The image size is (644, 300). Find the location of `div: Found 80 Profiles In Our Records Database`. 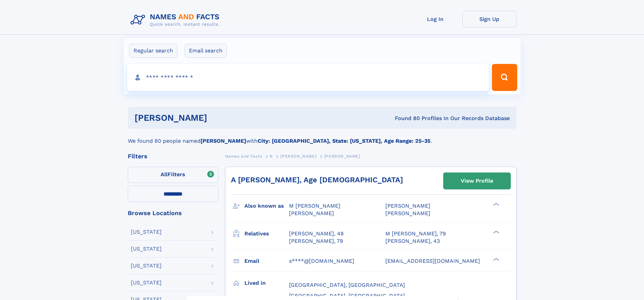

div: Found 80 Profiles In Our Records Database is located at coordinates (405, 119).